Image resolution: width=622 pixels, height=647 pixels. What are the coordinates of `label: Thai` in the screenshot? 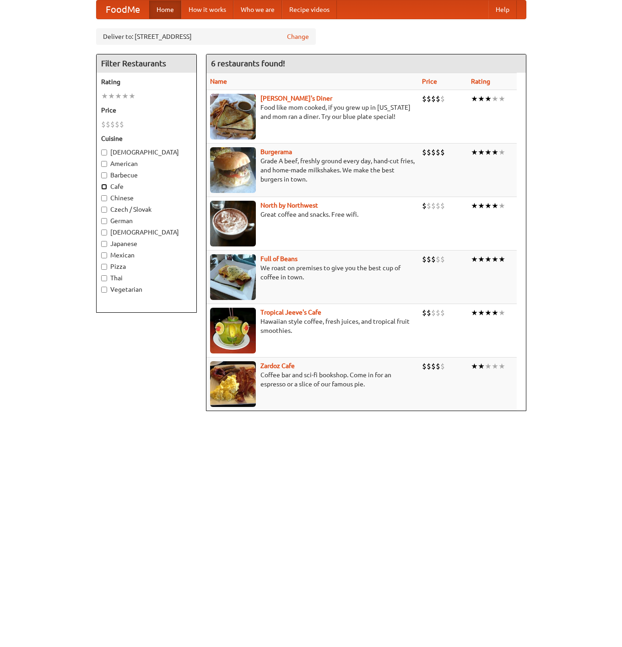 It's located at (146, 278).